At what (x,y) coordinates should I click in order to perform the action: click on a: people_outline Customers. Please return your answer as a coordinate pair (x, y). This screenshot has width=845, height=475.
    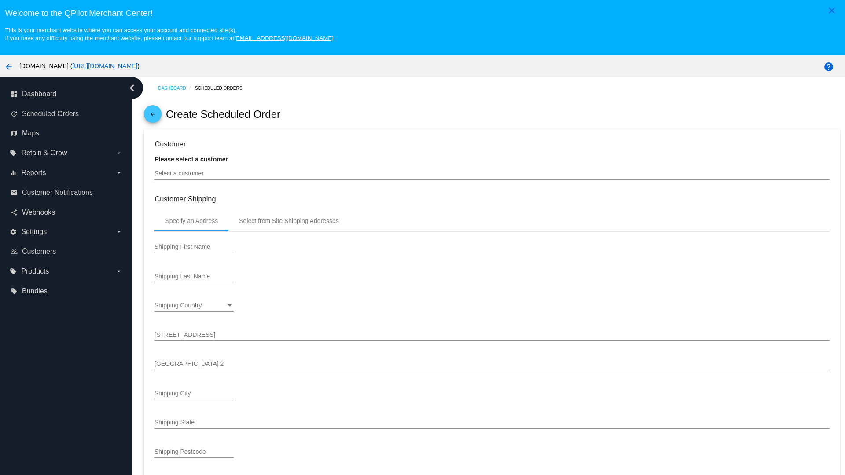
    Looking at the image, I should click on (66, 252).